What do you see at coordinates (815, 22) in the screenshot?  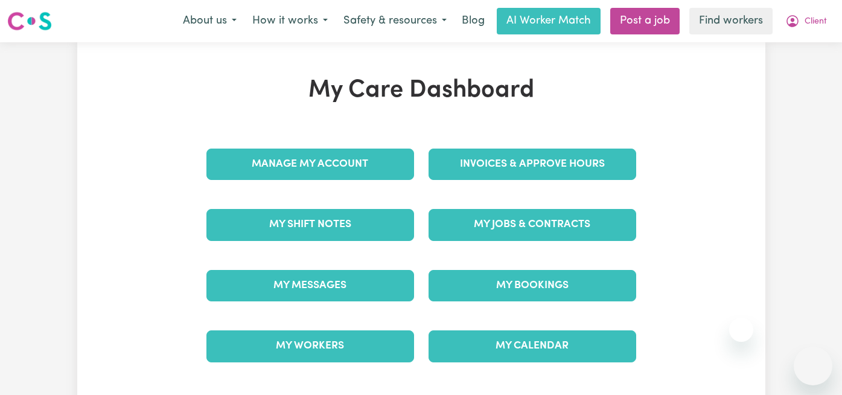 I see `span: Client` at bounding box center [815, 22].